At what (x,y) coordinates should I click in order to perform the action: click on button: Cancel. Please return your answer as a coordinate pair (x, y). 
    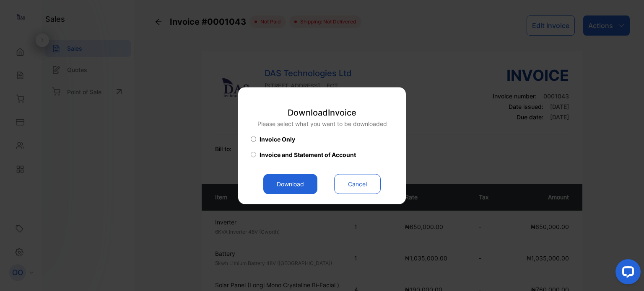
    Looking at the image, I should click on (358, 184).